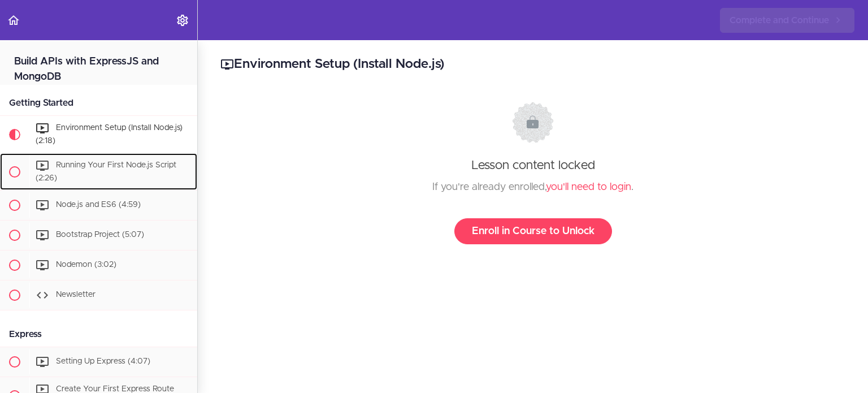  What do you see at coordinates (98, 205) in the screenshot?
I see `span: Node.js and ES6 (4:59)` at bounding box center [98, 205].